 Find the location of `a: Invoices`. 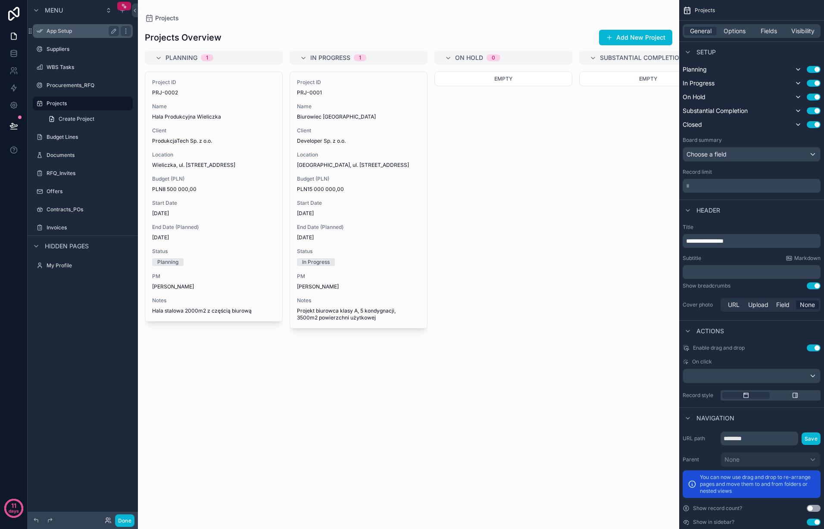

a: Invoices is located at coordinates (83, 228).